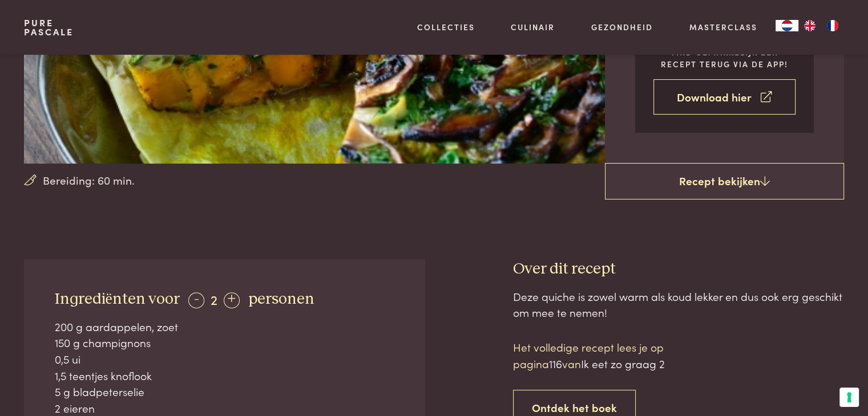 This screenshot has height=416, width=868. What do you see at coordinates (225, 359) in the screenshot?
I see `div: 0,5 ui` at bounding box center [225, 359].